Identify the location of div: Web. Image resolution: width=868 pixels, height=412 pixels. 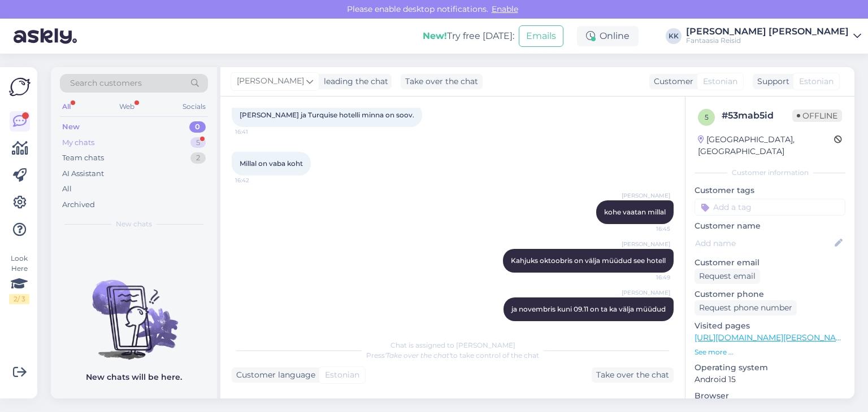
(126, 107).